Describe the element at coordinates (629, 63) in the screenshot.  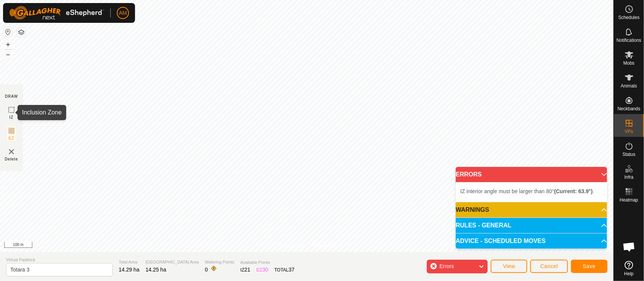
I see `span: Mobs` at that location.